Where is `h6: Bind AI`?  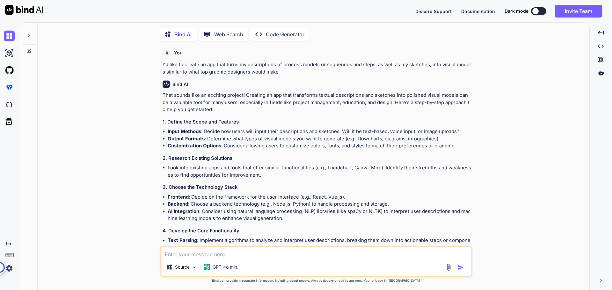
h6: Bind AI is located at coordinates (180, 84).